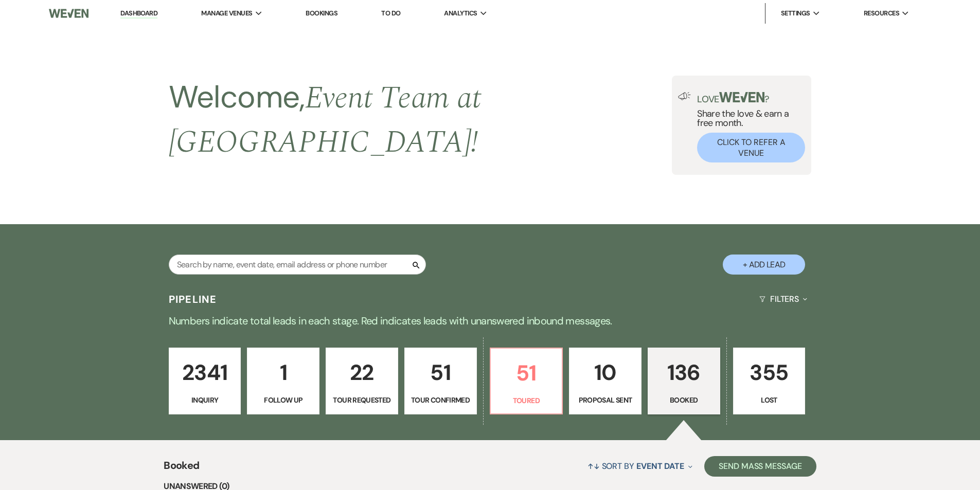 This screenshot has width=980, height=490. What do you see at coordinates (227, 14) in the screenshot?
I see `span: Manage Venues` at bounding box center [227, 14].